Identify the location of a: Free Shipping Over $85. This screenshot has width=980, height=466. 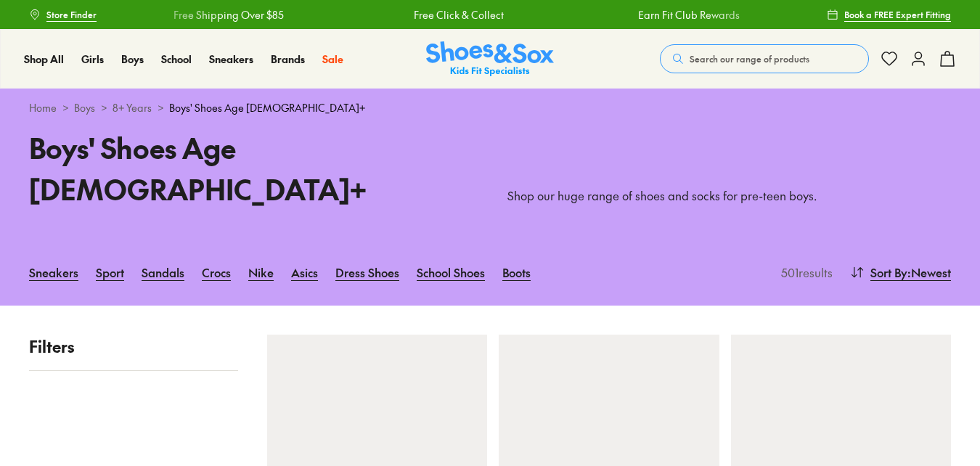
(229, 14).